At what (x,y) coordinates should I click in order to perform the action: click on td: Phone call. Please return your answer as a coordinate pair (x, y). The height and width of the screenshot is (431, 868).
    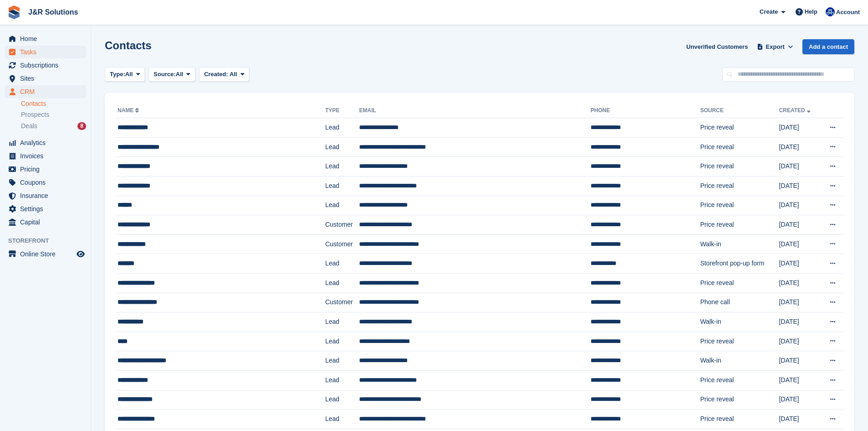
    Looking at the image, I should click on (739, 302).